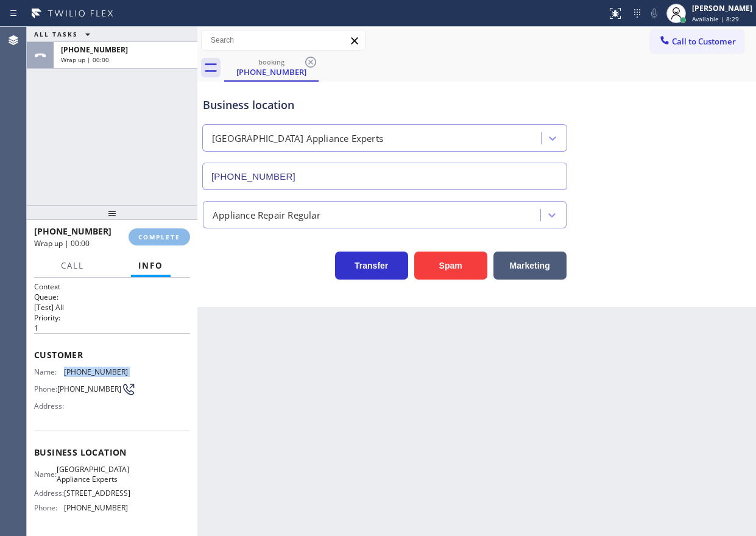 This screenshot has height=536, width=756. Describe the element at coordinates (371, 266) in the screenshot. I see `button: Transfer` at that location.